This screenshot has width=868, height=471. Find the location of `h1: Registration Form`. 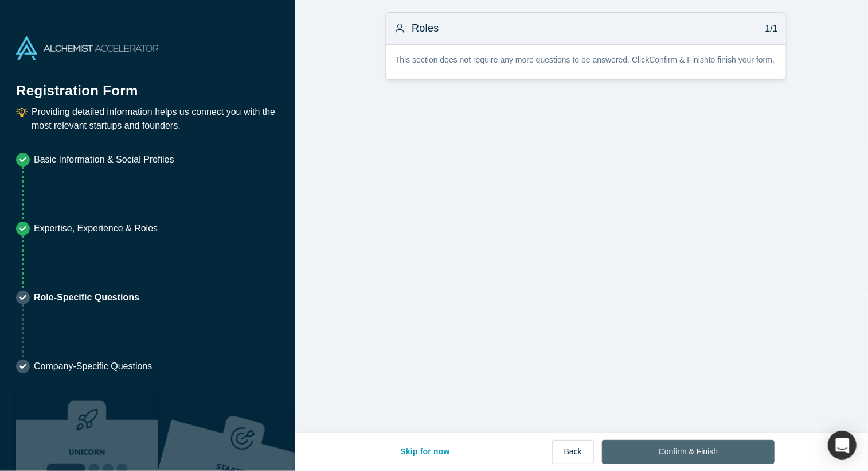

h1: Registration Form is located at coordinates (147, 84).